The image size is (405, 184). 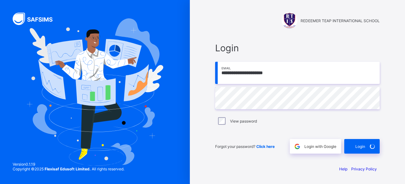 I want to click on strong: Flexisaf Edusoft Limited., so click(x=68, y=169).